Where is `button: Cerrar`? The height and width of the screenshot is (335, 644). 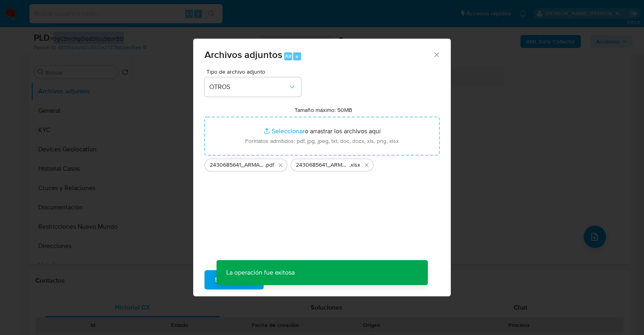 button: Cerrar is located at coordinates (437, 54).